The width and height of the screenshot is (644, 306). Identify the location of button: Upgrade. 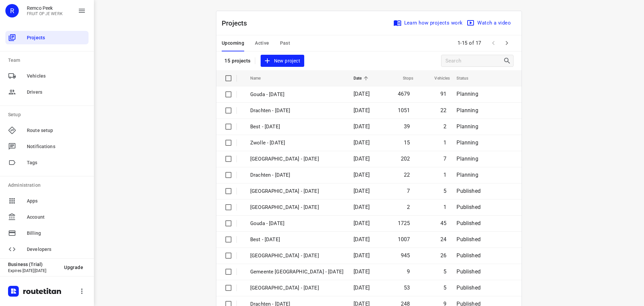
(74, 267).